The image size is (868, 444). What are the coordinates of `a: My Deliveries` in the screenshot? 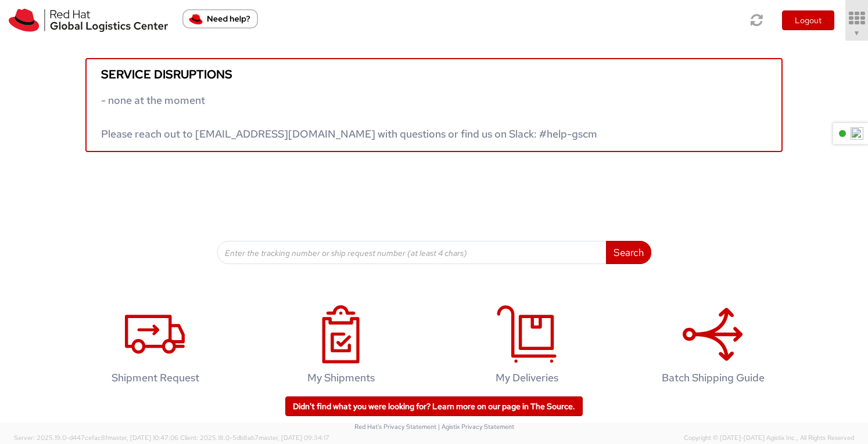 It's located at (527, 347).